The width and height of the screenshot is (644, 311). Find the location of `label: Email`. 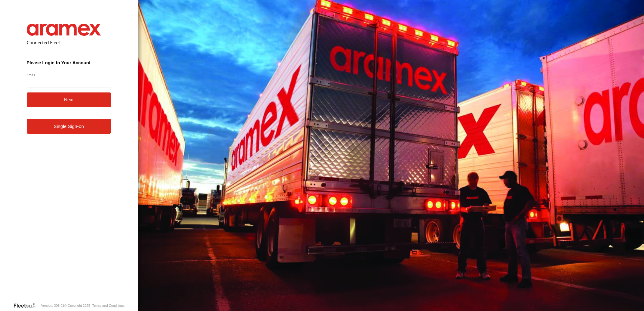

label: Email is located at coordinates (69, 75).